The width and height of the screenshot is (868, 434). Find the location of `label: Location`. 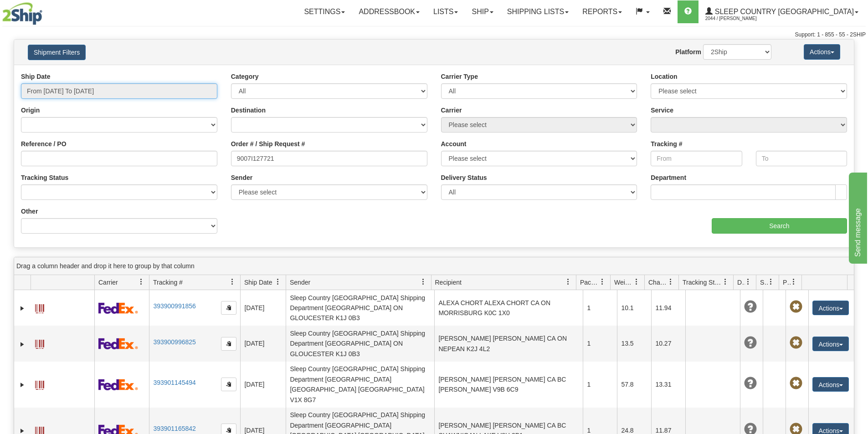

label: Location is located at coordinates (664, 77).